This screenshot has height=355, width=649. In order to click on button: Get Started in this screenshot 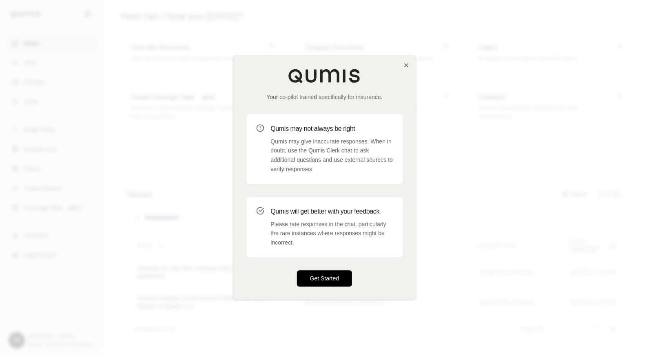, I will do `click(325, 279)`.